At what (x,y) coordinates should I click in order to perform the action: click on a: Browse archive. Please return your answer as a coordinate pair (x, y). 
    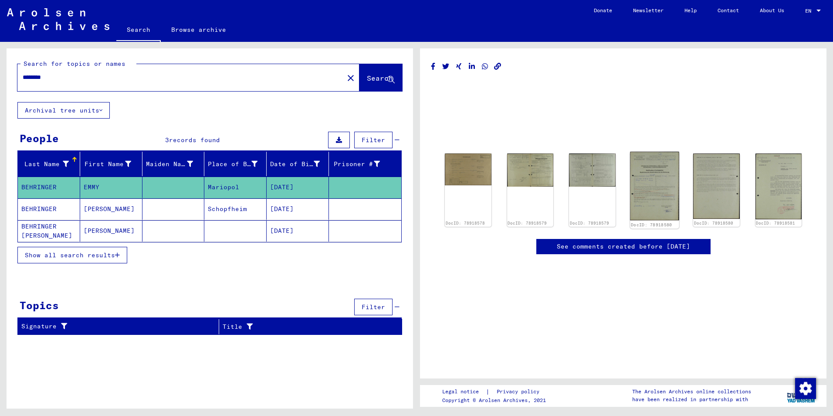
    Looking at the image, I should click on (199, 30).